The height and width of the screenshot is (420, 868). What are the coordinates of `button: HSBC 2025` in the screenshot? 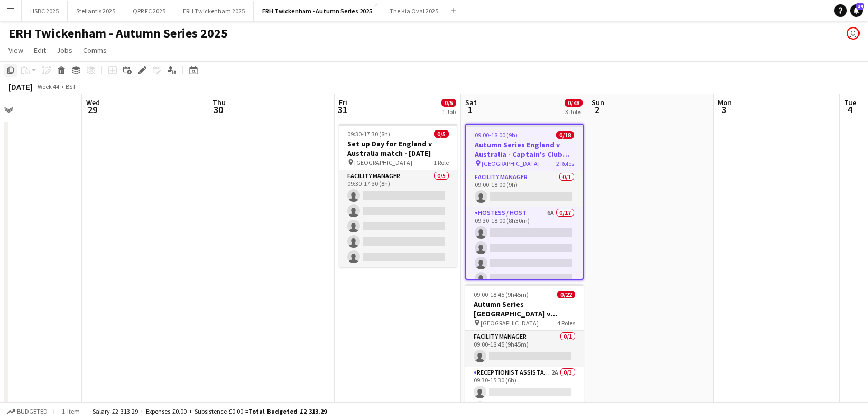 It's located at (44, 11).